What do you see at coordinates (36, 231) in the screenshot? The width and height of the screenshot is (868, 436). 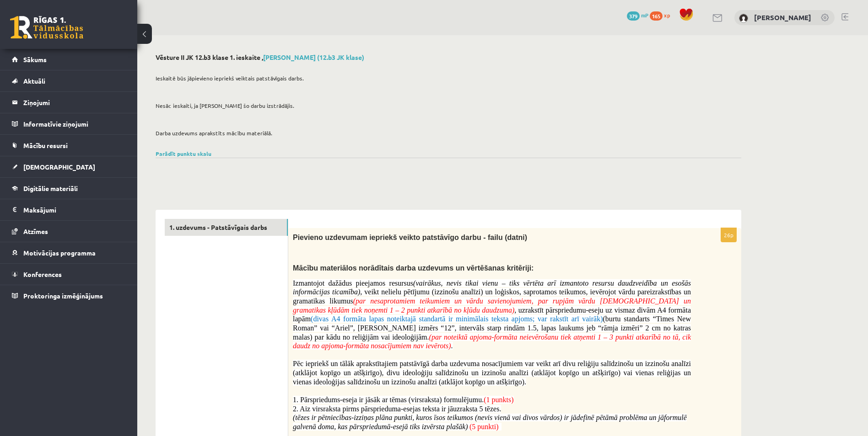 I see `span: Atzīmes` at bounding box center [36, 231].